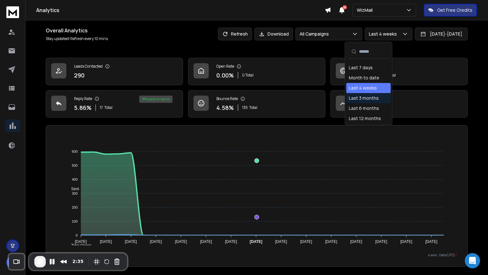 The width and height of the screenshot is (488, 275). What do you see at coordinates (257, 71) in the screenshot?
I see `a: Open Rate0.00%0 Total` at bounding box center [257, 71].